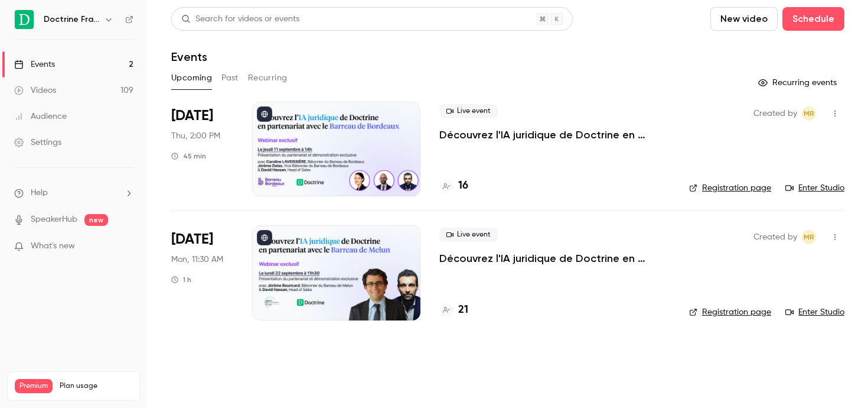 This screenshot has width=868, height=408. Describe the element at coordinates (52, 246) in the screenshot. I see `span: What's new` at that location.